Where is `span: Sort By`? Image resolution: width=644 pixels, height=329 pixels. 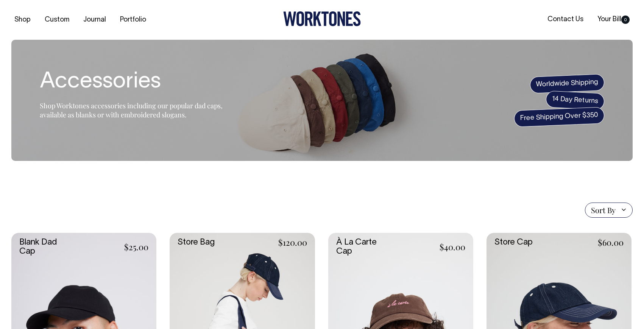
span: Sort By is located at coordinates (603, 210).